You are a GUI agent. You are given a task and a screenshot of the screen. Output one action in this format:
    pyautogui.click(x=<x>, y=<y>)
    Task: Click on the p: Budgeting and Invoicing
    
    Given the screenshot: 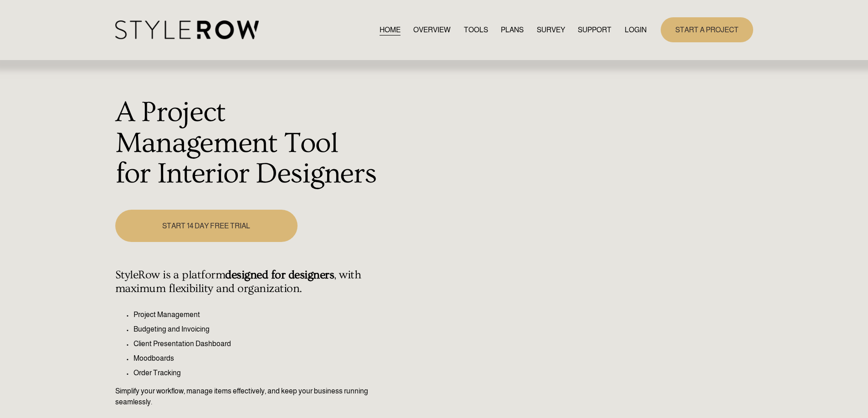 What is the action you would take?
    pyautogui.click(x=256, y=329)
    